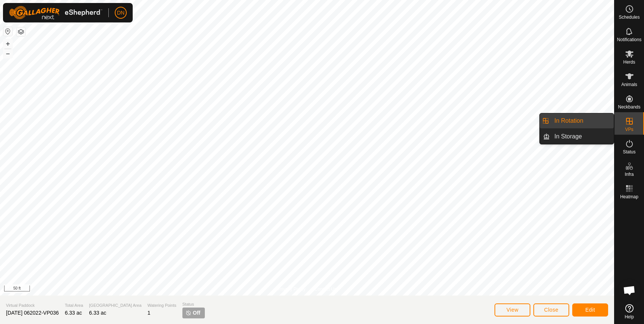  What do you see at coordinates (21, 32) in the screenshot?
I see `button: Map Layers` at bounding box center [21, 32].